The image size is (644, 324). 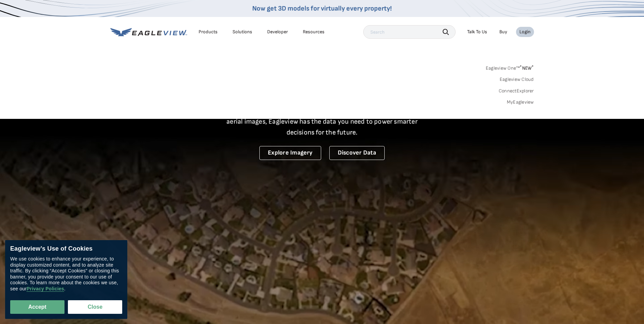 What do you see at coordinates (517, 79) in the screenshot?
I see `a: Eagleview Cloud` at bounding box center [517, 79].